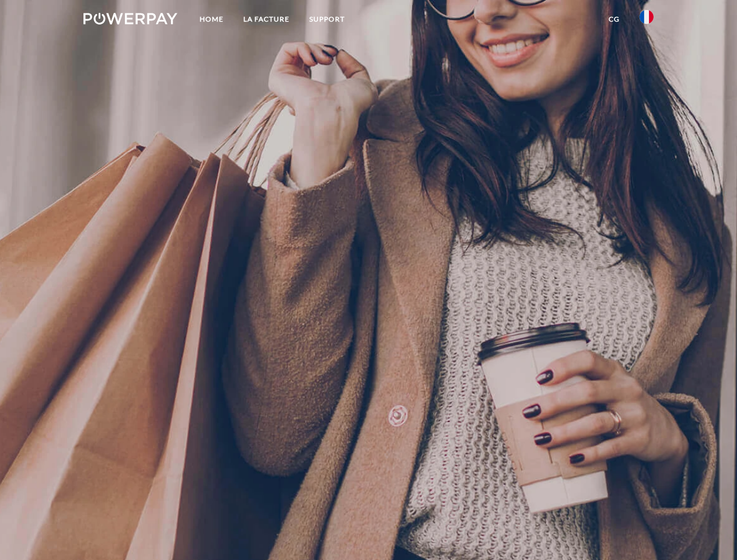 This screenshot has width=737, height=560. Describe the element at coordinates (327, 19) in the screenshot. I see `a: Support` at that location.